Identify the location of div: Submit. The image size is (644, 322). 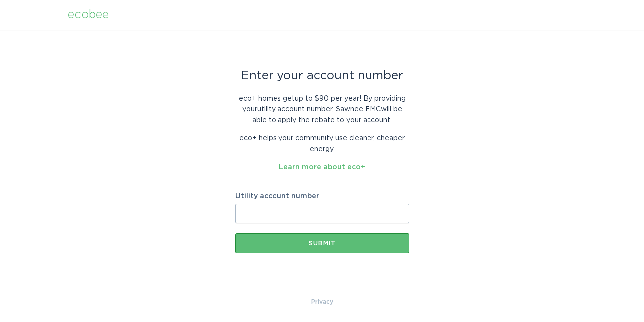
(322, 243).